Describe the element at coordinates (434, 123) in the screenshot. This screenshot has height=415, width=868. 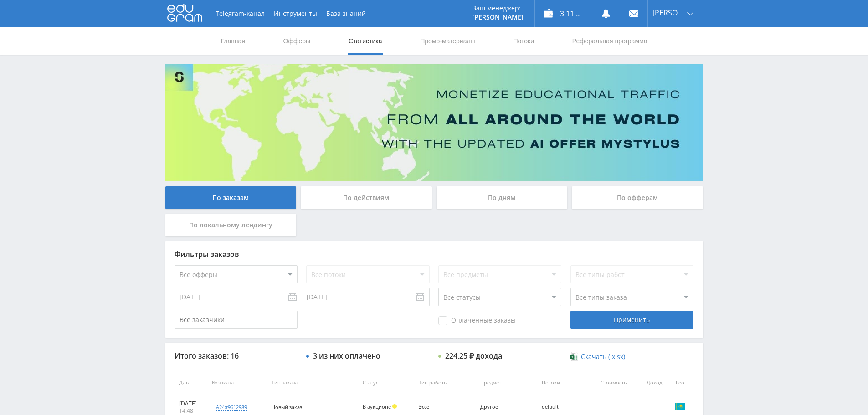
I see `img: Banner` at that location.